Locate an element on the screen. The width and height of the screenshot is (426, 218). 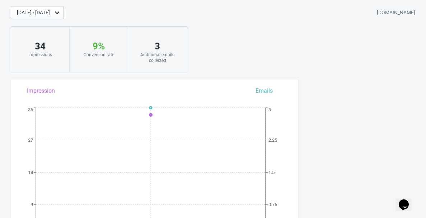
tspan: 0.75 is located at coordinates (273, 205).